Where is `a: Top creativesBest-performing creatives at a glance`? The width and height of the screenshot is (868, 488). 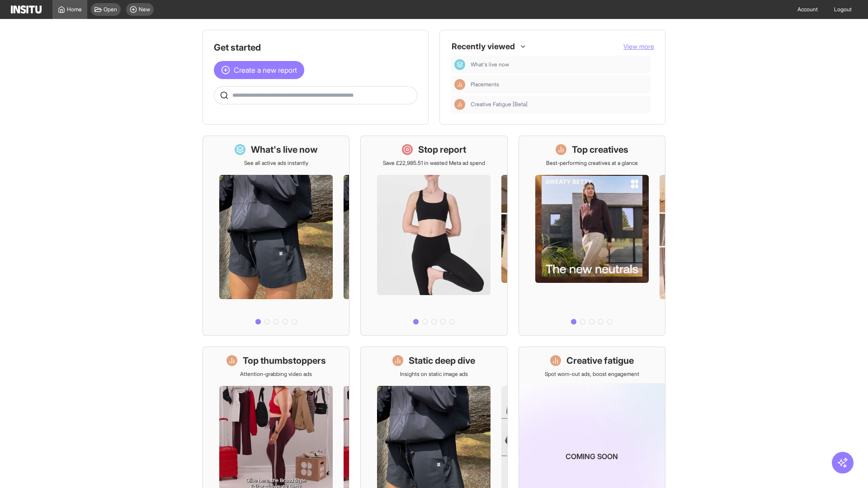
a: Top creativesBest-performing creatives at a glance is located at coordinates (592, 235).